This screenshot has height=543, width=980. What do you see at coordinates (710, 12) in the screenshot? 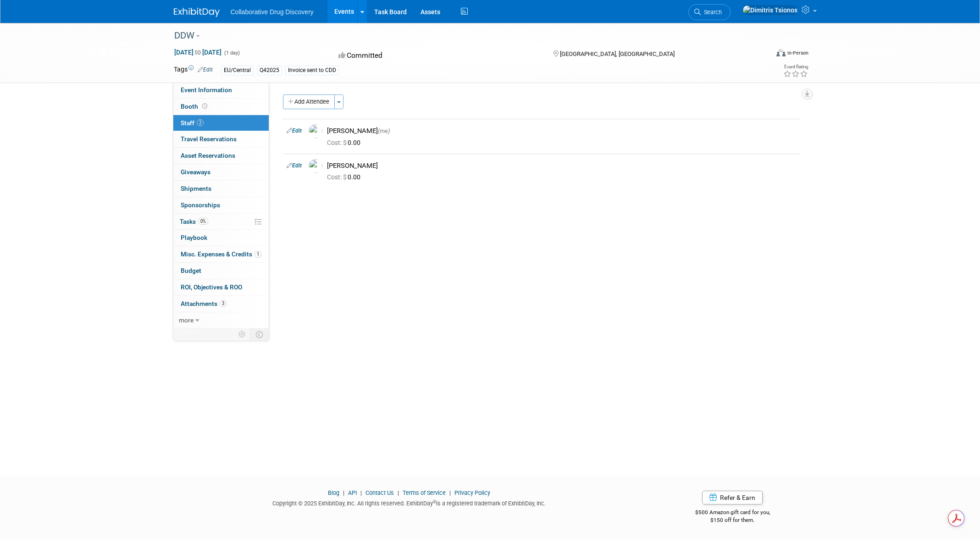
I see `a: Search` at bounding box center [710, 12].